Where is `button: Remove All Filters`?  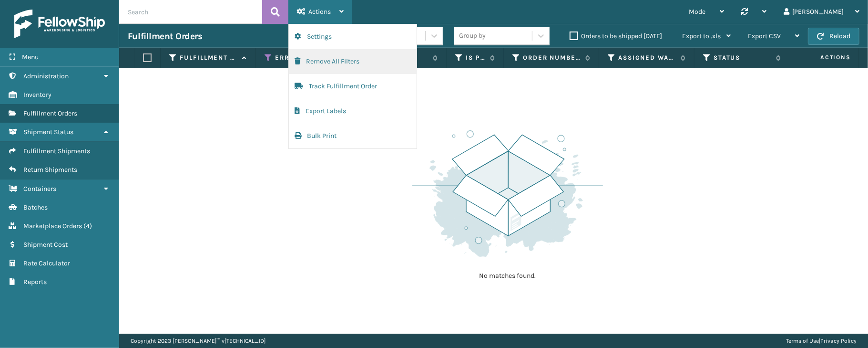 button: Remove All Filters is located at coordinates (353, 61).